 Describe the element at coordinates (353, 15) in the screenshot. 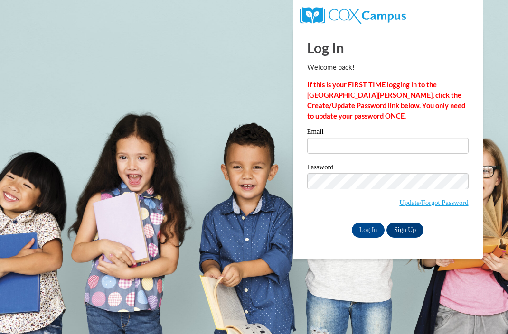

I see `a: COX Campus` at that location.